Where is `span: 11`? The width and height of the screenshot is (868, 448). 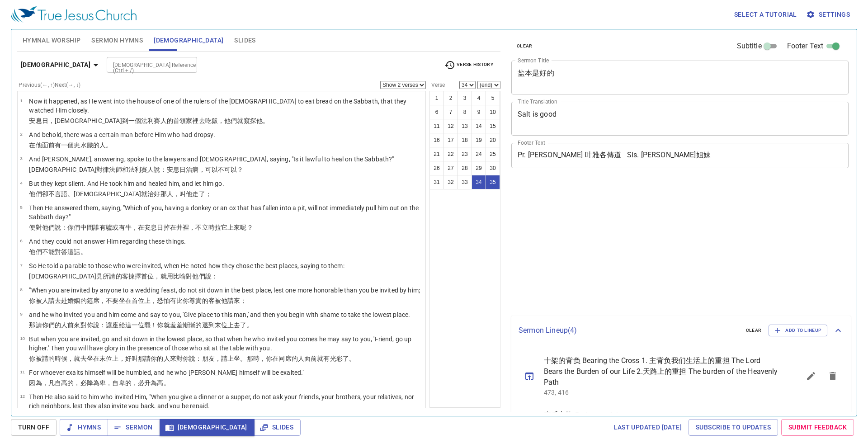
span: 11 is located at coordinates (22, 372).